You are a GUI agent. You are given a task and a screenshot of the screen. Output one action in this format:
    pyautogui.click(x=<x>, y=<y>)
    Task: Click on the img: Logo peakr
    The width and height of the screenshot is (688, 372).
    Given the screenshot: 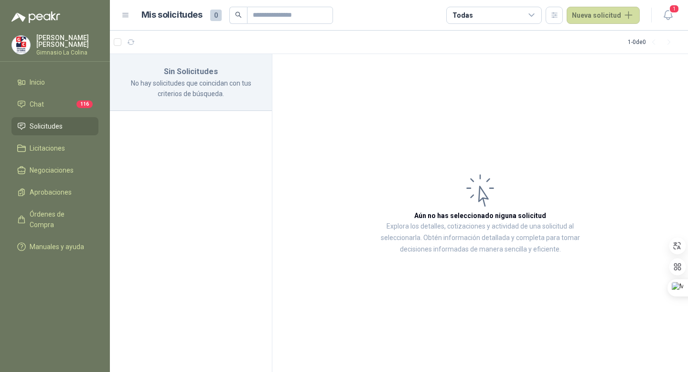 What is the action you would take?
    pyautogui.click(x=36, y=17)
    